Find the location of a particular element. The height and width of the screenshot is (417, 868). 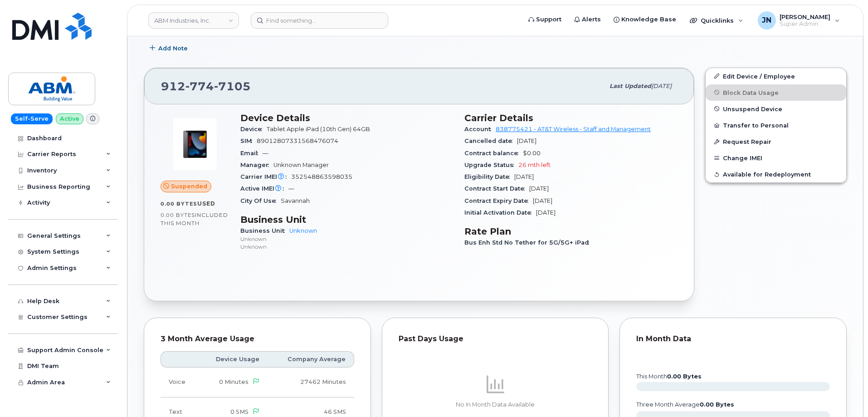

img: image20231002-3703462-18bu571.jpeg is located at coordinates (195, 145).